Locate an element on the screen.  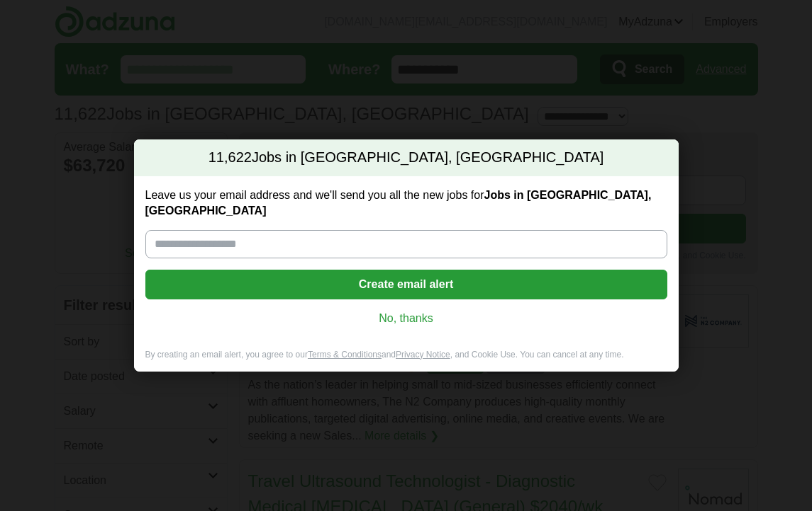
div: By creating an email alert, you agree to our and , and Cookie Use. You can cancel at any time. is located at coordinates (406, 360).